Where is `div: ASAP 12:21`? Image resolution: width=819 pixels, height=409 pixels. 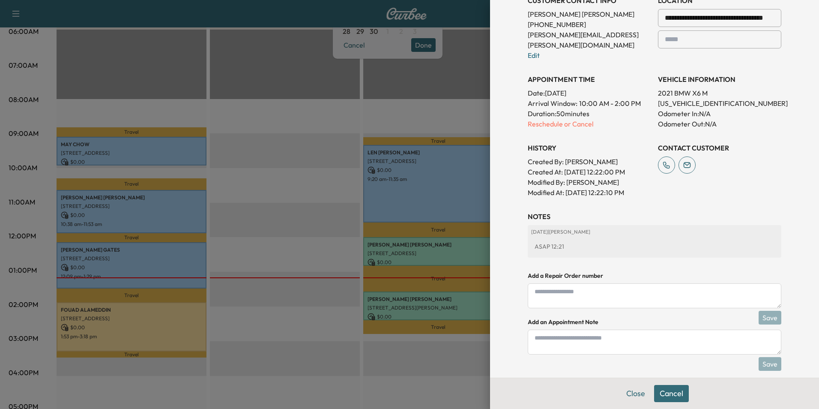
div: ASAP 12:21 is located at coordinates (654, 246).